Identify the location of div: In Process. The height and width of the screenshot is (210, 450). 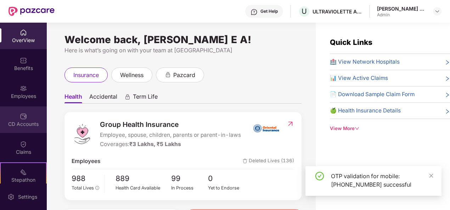
(189, 188).